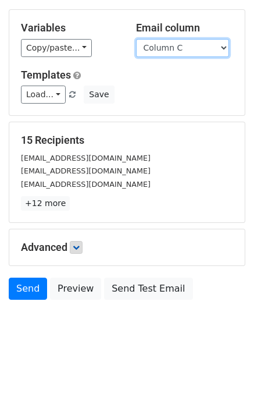 This screenshot has height=397, width=254. I want to click on h5: 15 Recipients, so click(127, 140).